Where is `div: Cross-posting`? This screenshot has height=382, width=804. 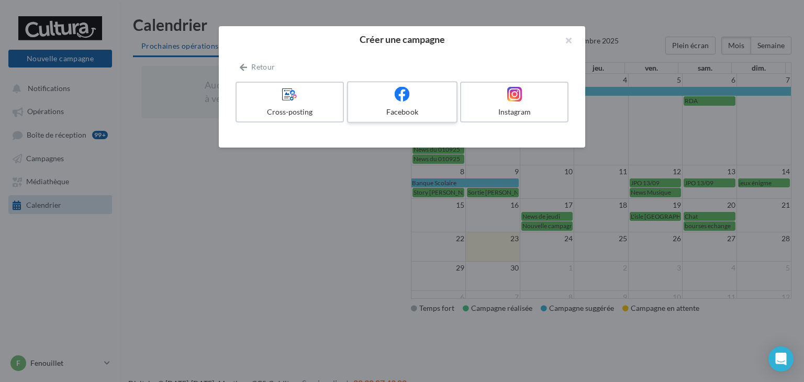 div: Cross-posting is located at coordinates (290, 112).